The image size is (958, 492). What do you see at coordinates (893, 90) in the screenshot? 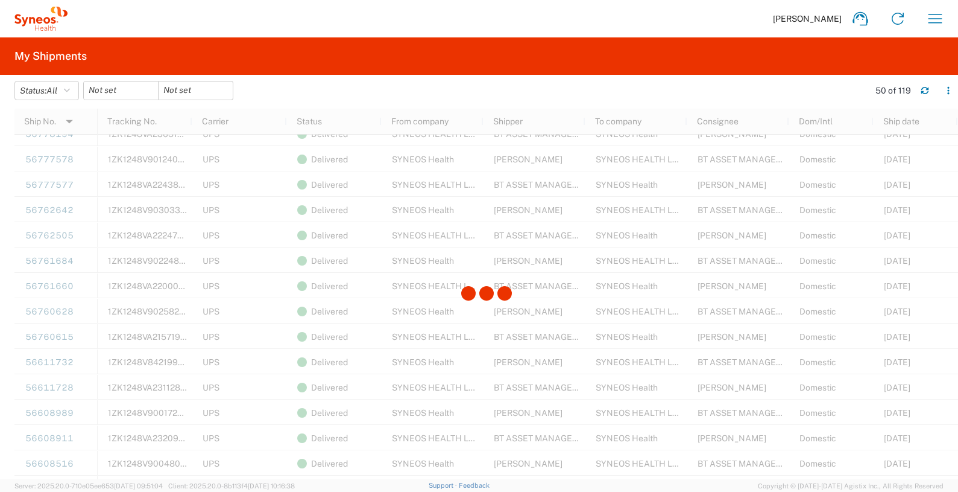
I see `div: 50 of 119` at bounding box center [893, 90].